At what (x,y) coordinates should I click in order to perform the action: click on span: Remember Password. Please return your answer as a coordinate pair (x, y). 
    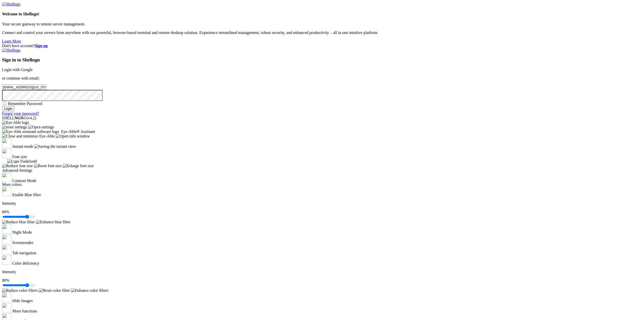
    Looking at the image, I should click on (25, 104).